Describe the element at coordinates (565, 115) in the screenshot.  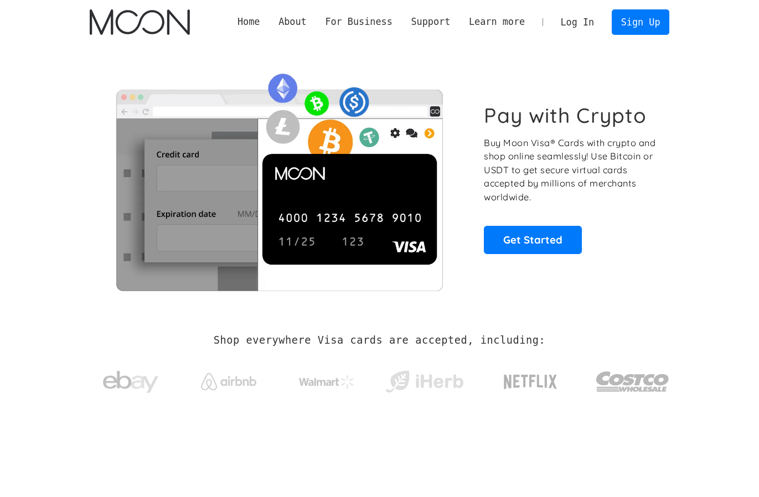
I see `h1: Pay with Crypto` at that location.